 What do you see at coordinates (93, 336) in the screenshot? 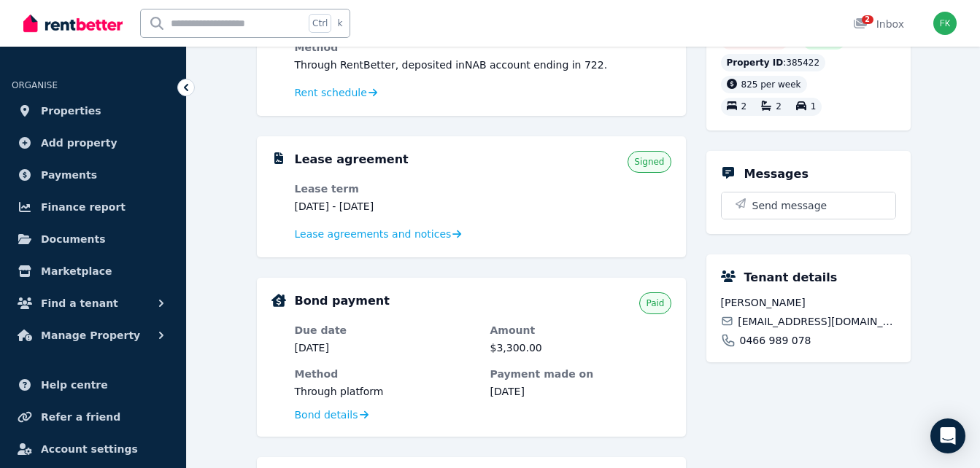
I see `button: Manage Property` at bounding box center [93, 336].